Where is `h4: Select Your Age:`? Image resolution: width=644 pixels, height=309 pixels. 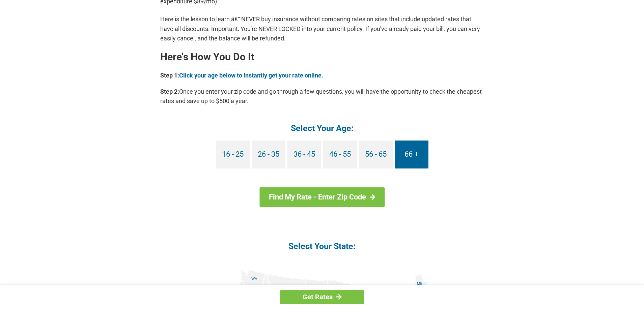 h4: Select Your Age: is located at coordinates (322, 128).